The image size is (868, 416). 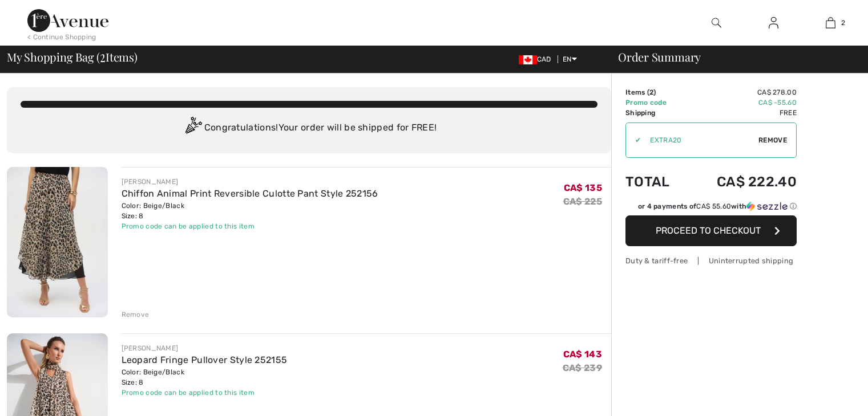 What do you see at coordinates (583, 187) in the screenshot?
I see `span: CA$ 135` at bounding box center [583, 187].